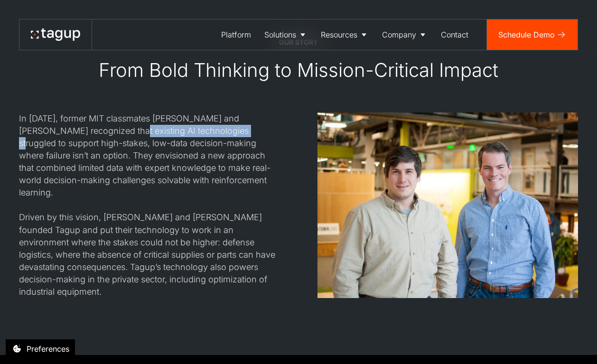 This screenshot has height=364, width=597. What do you see at coordinates (345, 34) in the screenshot?
I see `a: Resources` at bounding box center [345, 34].